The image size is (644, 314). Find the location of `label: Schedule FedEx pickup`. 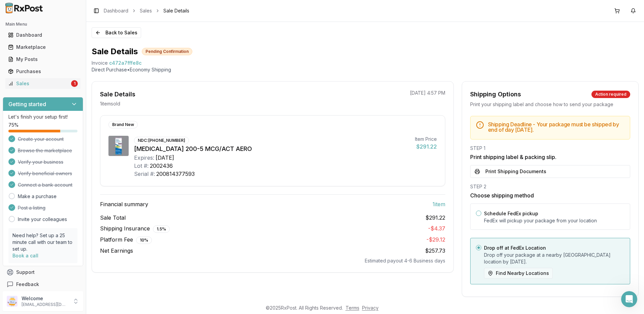

label: Schedule FedEx pickup is located at coordinates (511, 213).